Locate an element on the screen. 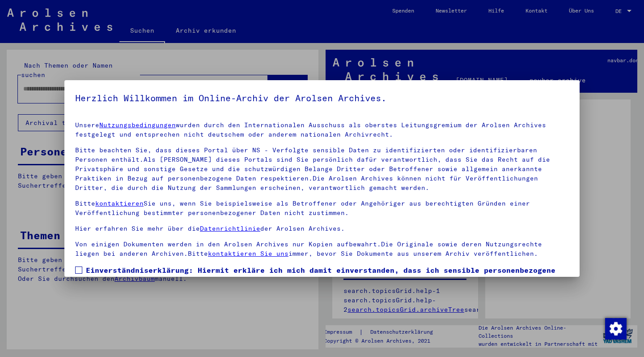 The image size is (644, 357). p: Bitte Sie uns, wenn Sie beispielsweise als Betroffener oder Angehöriger aus berechtigten Gründen ... is located at coordinates (322, 208).